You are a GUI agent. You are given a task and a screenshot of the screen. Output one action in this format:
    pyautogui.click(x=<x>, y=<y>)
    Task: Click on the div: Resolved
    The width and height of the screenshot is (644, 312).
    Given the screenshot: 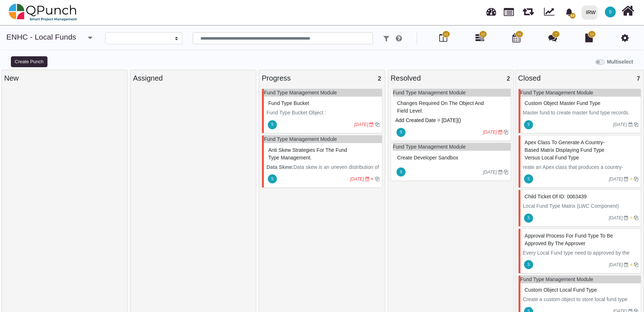 What is the action you would take?
    pyautogui.click(x=451, y=78)
    